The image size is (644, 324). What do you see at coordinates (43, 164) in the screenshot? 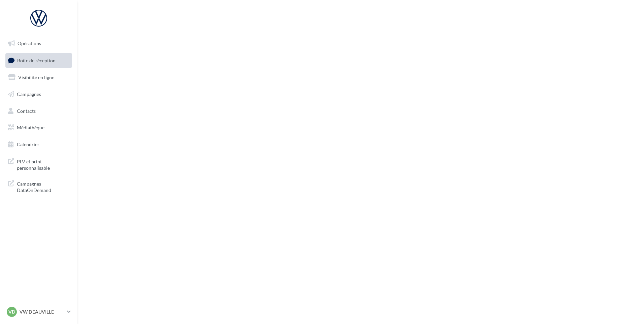
I see `span: PLV et print personnalisable` at bounding box center [43, 164].